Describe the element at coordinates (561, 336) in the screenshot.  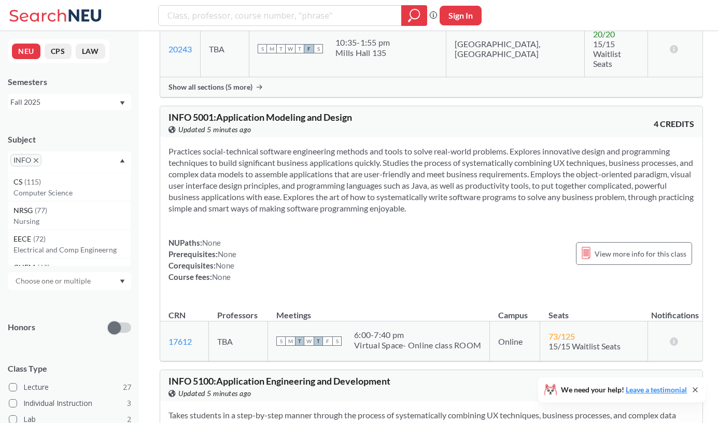
I see `span: 73 / 125` at that location.